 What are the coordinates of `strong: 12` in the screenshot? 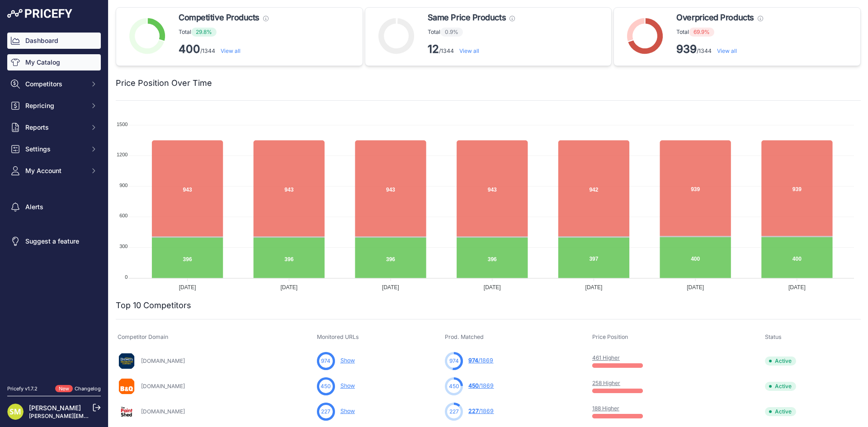 It's located at (433, 49).